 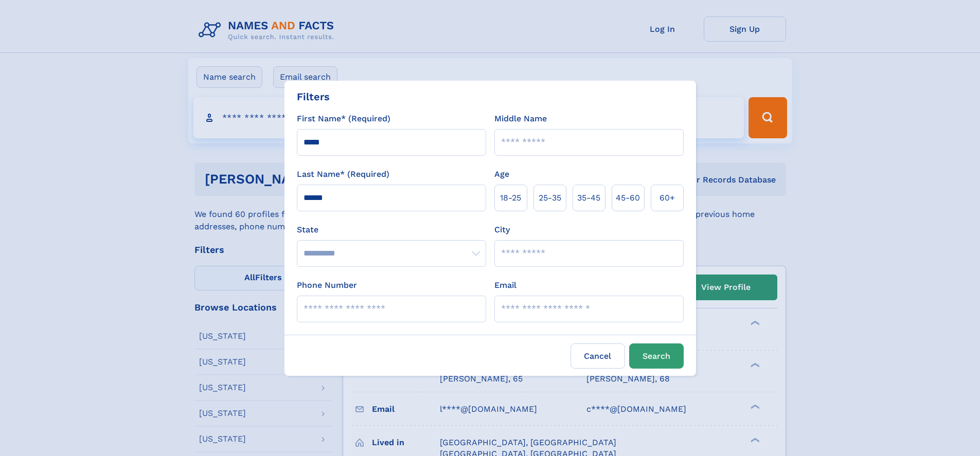 I want to click on span: 18‑25, so click(x=510, y=198).